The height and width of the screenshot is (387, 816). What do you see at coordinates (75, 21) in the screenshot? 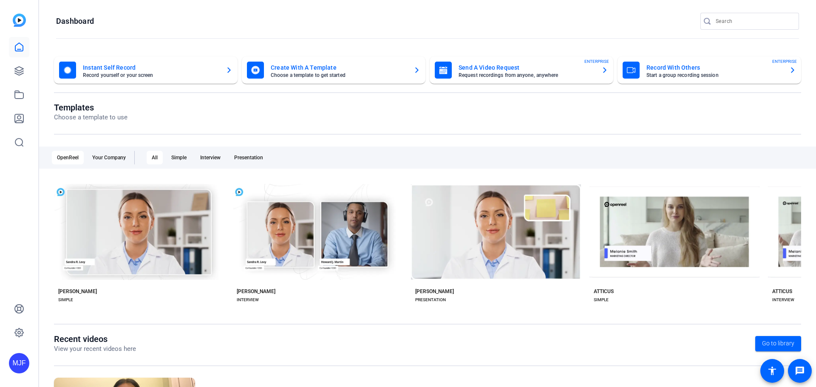
I see `h1: Dashboard` at bounding box center [75, 21].